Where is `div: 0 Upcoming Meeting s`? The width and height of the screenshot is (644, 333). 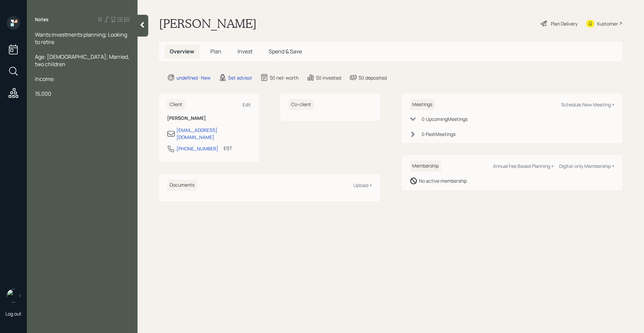 div: 0 Upcoming Meeting s is located at coordinates (444, 119).